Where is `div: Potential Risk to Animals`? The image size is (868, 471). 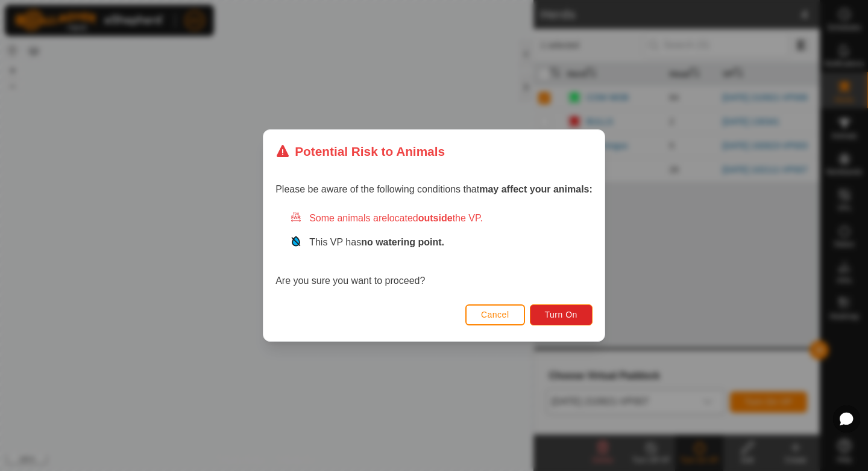
div: Potential Risk to Animals is located at coordinates (360, 151).